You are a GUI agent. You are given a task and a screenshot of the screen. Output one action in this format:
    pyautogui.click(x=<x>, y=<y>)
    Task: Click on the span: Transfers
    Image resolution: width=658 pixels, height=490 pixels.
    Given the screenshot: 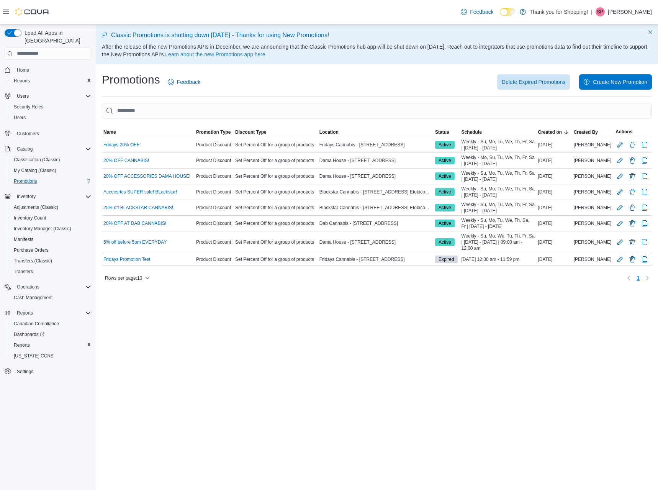 What is the action you would take?
    pyautogui.click(x=51, y=272)
    